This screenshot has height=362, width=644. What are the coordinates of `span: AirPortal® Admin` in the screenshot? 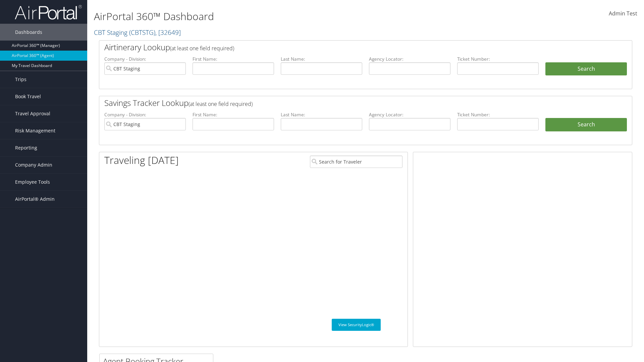 It's located at (35, 199).